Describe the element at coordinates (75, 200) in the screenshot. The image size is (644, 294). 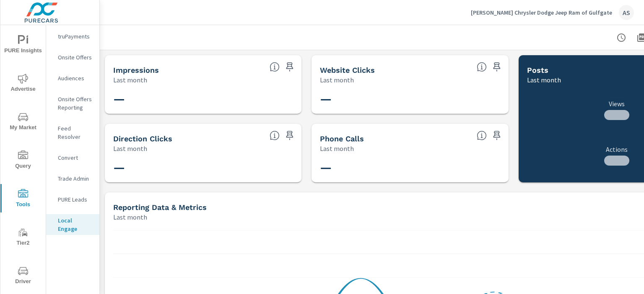
I see `p: PURE Leads` at that location.